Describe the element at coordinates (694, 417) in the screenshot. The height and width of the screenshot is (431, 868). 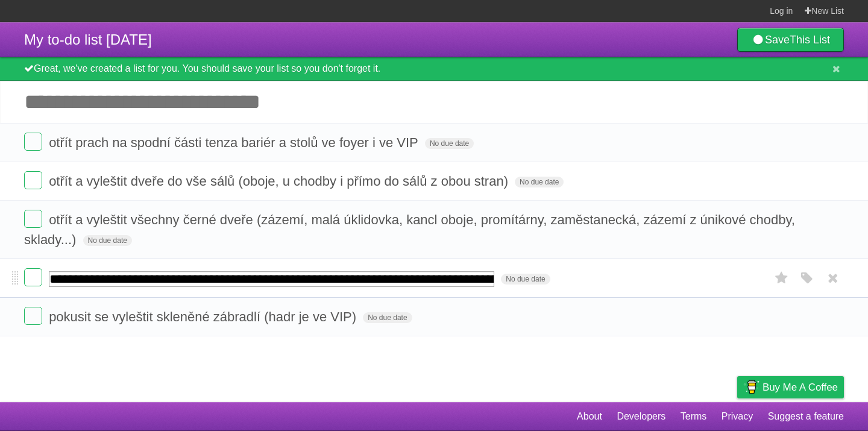
I see `a: Terms` at that location.